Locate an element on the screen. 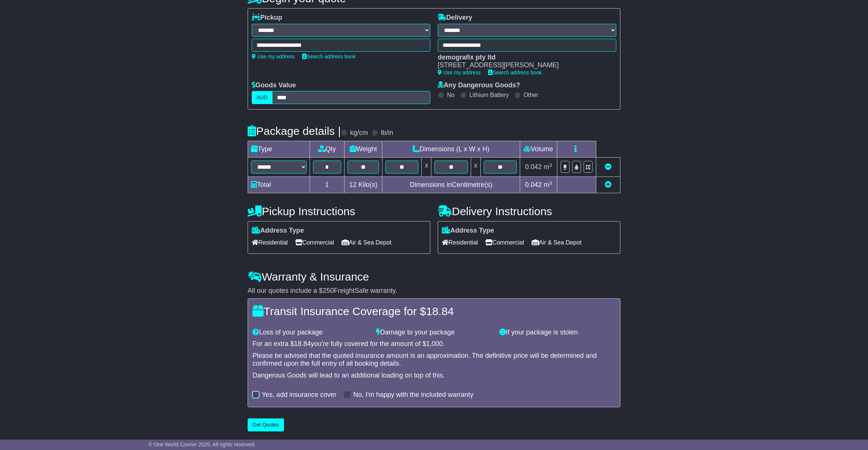  h4: Delivery Instructions is located at coordinates (529, 211).